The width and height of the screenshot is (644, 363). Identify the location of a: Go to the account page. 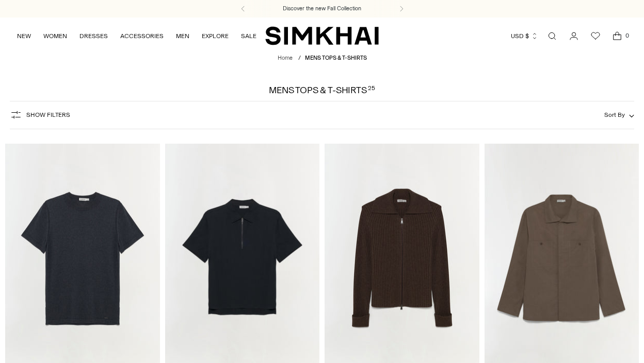
(574, 36).